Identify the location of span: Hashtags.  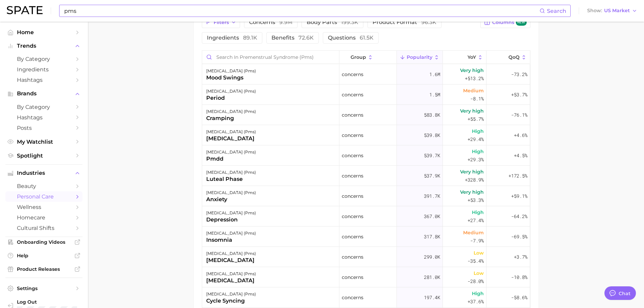
(44, 117).